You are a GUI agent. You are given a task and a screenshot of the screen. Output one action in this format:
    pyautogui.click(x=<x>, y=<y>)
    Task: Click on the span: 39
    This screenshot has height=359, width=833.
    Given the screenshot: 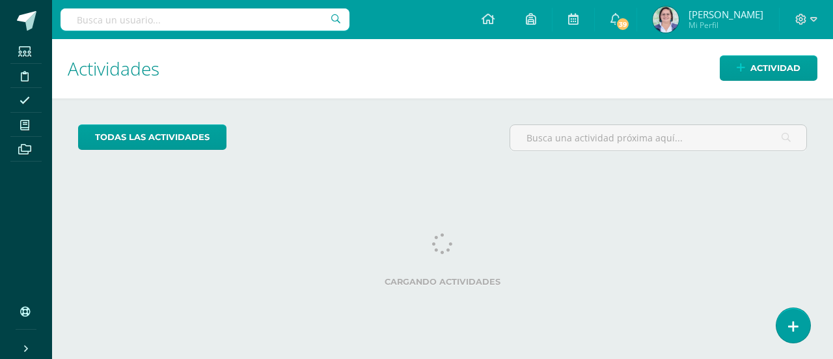 What is the action you would take?
    pyautogui.click(x=623, y=24)
    